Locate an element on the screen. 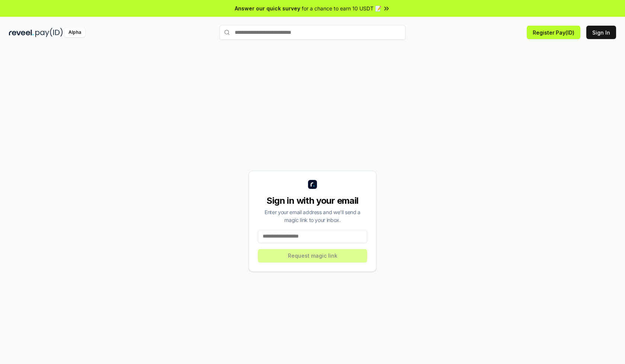 This screenshot has height=364, width=625. div: Enter your email address and we’ll send a magic link to your inbox. is located at coordinates (313, 216).